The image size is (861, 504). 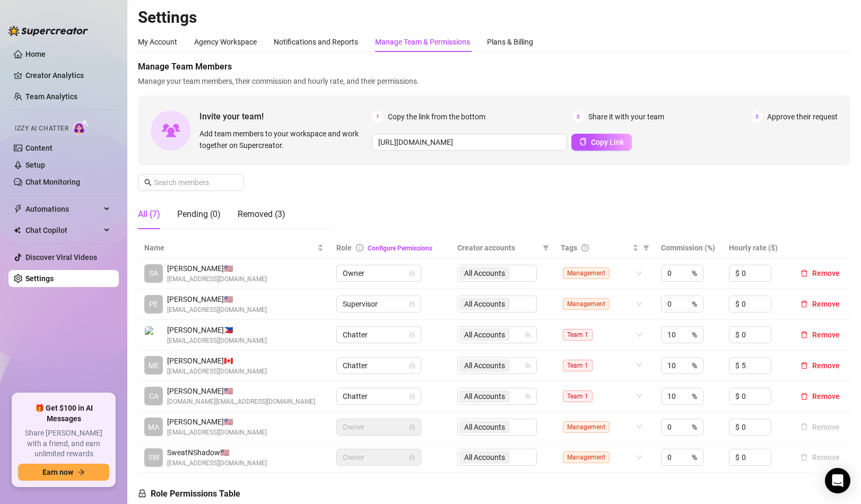 What do you see at coordinates (422, 42) in the screenshot?
I see `div: Manage Team & Permissions` at bounding box center [422, 42].